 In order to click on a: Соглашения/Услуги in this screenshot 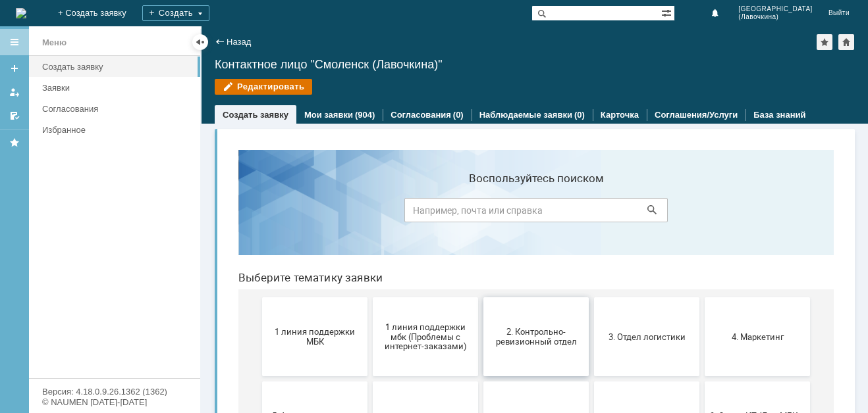, I will do `click(696, 114)`.